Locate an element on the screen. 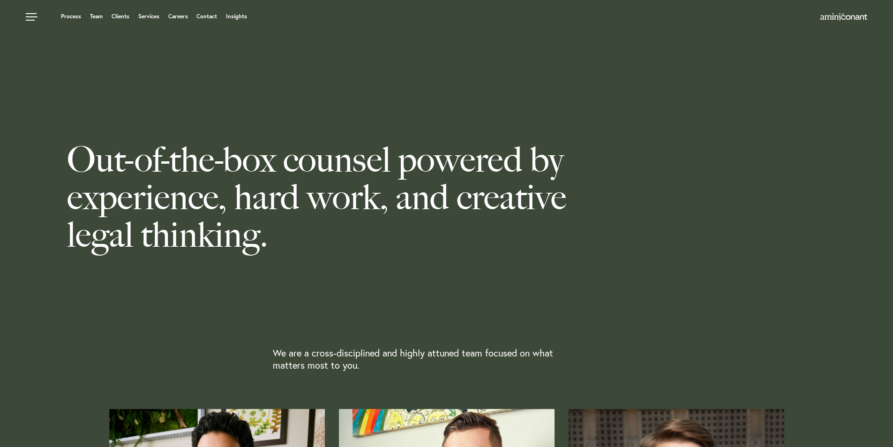  a: Clients is located at coordinates (120, 16).